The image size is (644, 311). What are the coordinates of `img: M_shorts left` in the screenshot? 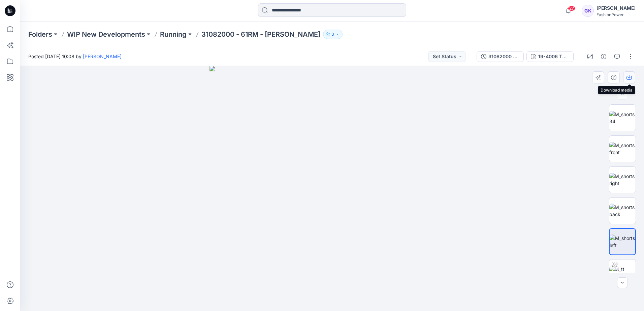 It's located at (622, 242).